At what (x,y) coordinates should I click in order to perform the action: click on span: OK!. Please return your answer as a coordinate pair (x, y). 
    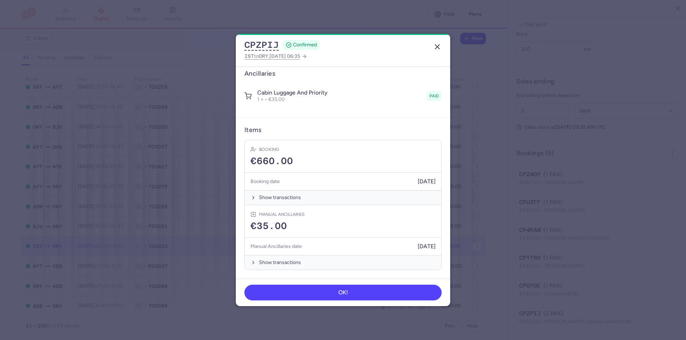
    Looking at the image, I should click on (343, 293).